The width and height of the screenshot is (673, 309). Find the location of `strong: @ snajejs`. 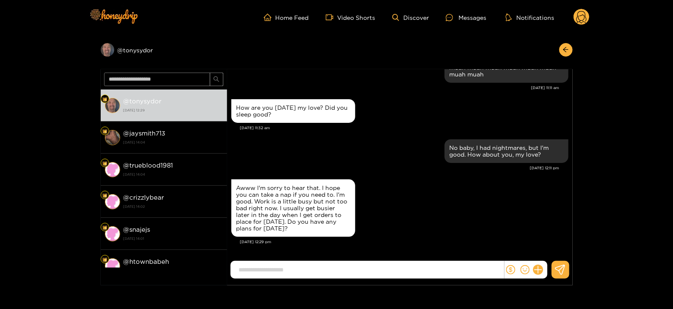

strong: @ snajejs is located at coordinates (137, 229).